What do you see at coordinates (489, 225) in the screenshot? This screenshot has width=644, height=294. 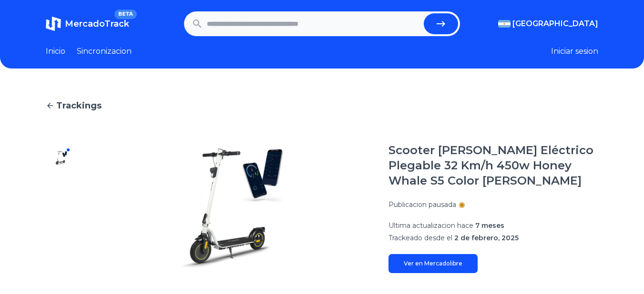 I see `span: 7 meses` at bounding box center [489, 225].